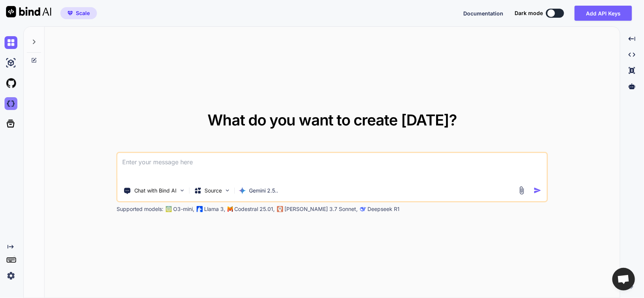 Image resolution: width=644 pixels, height=298 pixels. I want to click on p: Deepseek R1, so click(384, 209).